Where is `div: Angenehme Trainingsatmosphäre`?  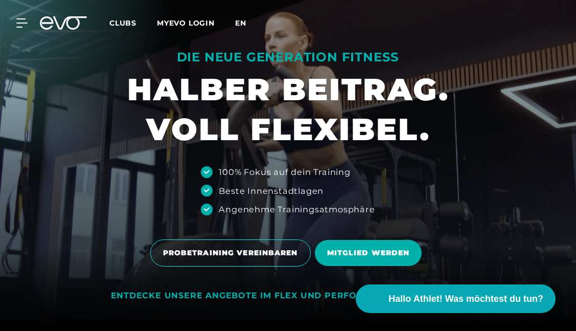 div: Angenehme Trainingsatmosphäre is located at coordinates (296, 209).